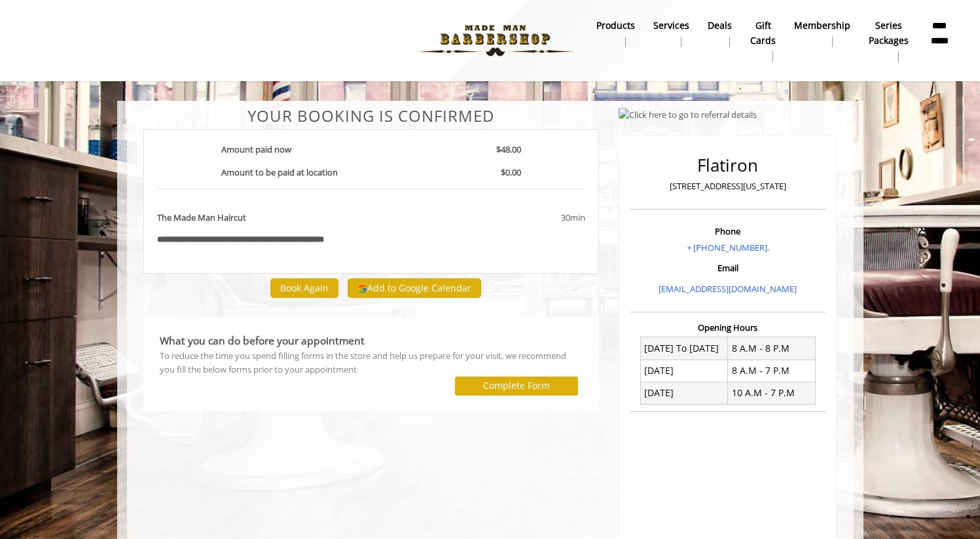 This screenshot has width=980, height=539. I want to click on td: 8 A.M - 7 P.M, so click(773, 370).